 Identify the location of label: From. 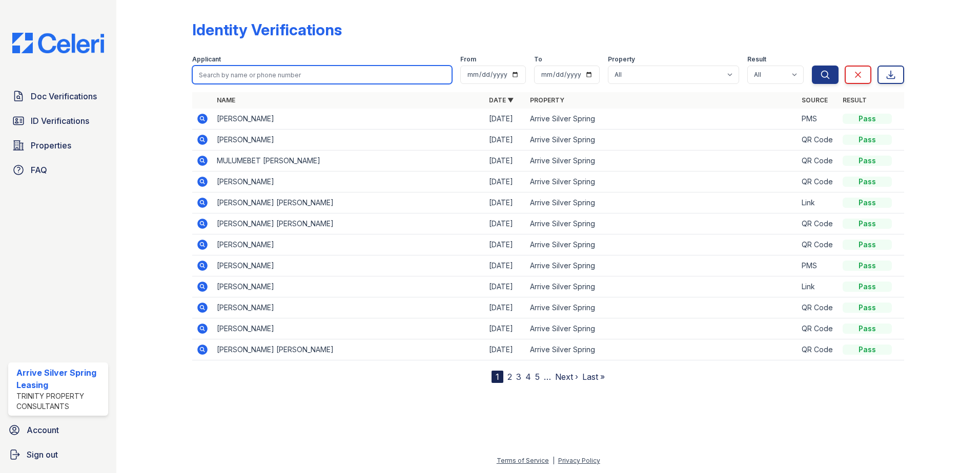
(468, 59).